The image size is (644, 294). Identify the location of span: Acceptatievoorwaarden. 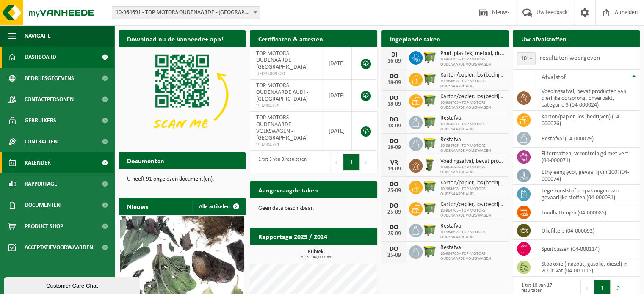
(59, 247).